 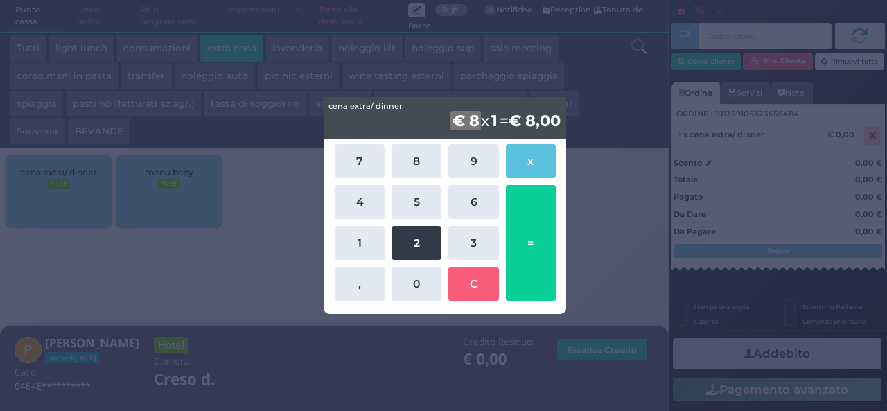 What do you see at coordinates (360, 243) in the screenshot?
I see `button: 1` at bounding box center [360, 243].